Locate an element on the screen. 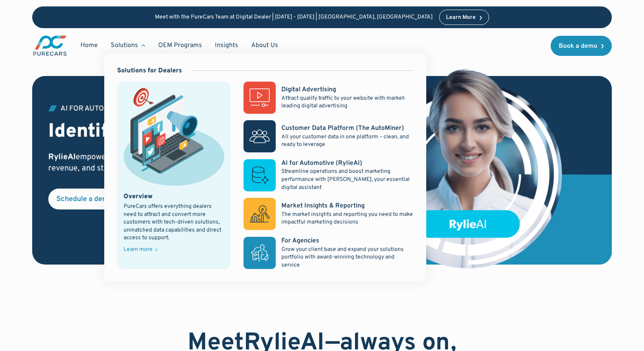 This screenshot has width=644, height=351. a: main is located at coordinates (50, 45).